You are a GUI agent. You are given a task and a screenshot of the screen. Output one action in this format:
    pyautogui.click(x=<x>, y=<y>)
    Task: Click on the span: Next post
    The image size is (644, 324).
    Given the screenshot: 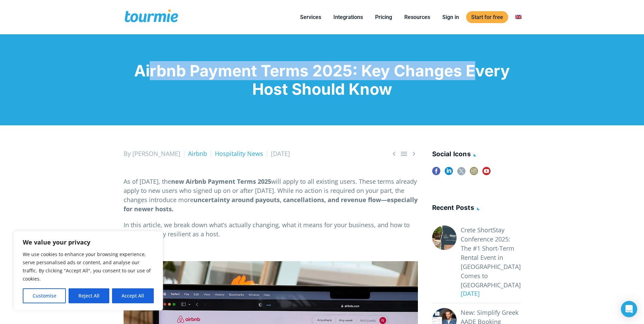 What is the action you would take?
    pyautogui.click(x=414, y=154)
    